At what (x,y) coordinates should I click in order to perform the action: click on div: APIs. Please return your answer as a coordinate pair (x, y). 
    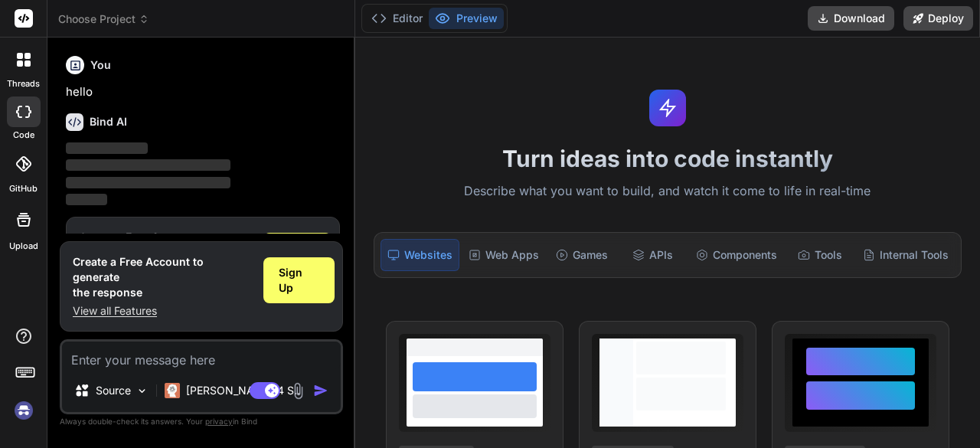
    Looking at the image, I should click on (652, 255).